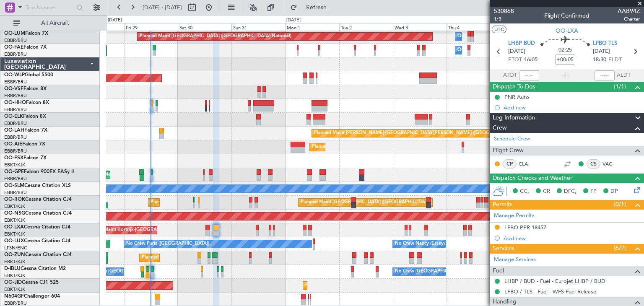 This screenshot has height=306, width=644. What do you see at coordinates (528, 164) in the screenshot?
I see `a: CLA` at bounding box center [528, 164].